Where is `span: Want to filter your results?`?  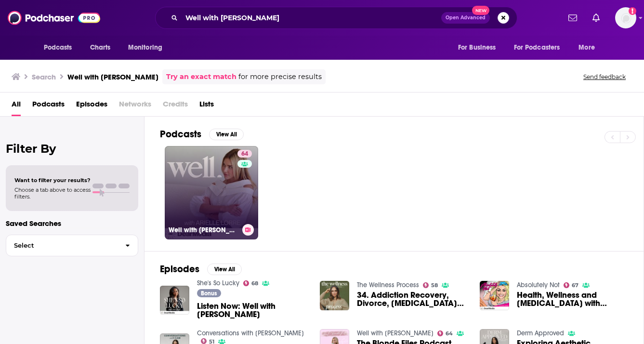
span: Want to filter your results? is located at coordinates (53, 180).